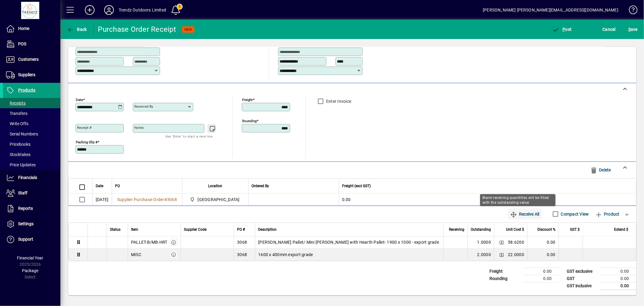 The image size is (644, 306). Describe the element at coordinates (118, 186) in the screenshot. I see `span: PO` at that location.